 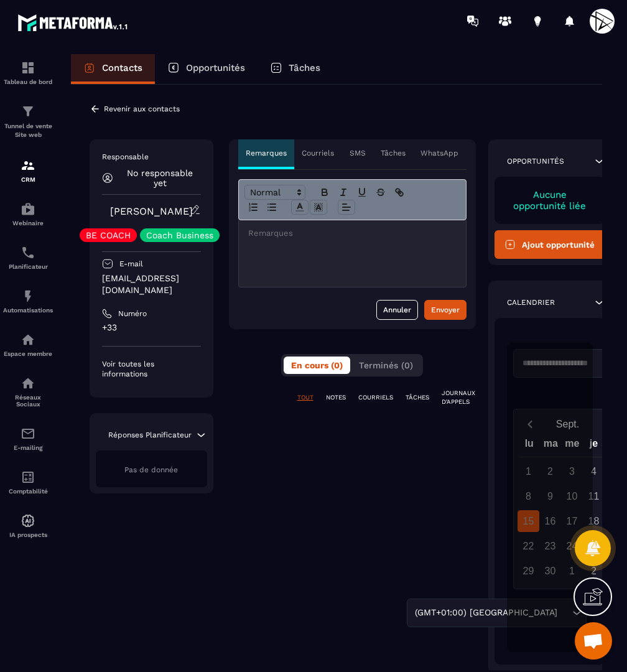 I want to click on img: scheduler, so click(x=28, y=252).